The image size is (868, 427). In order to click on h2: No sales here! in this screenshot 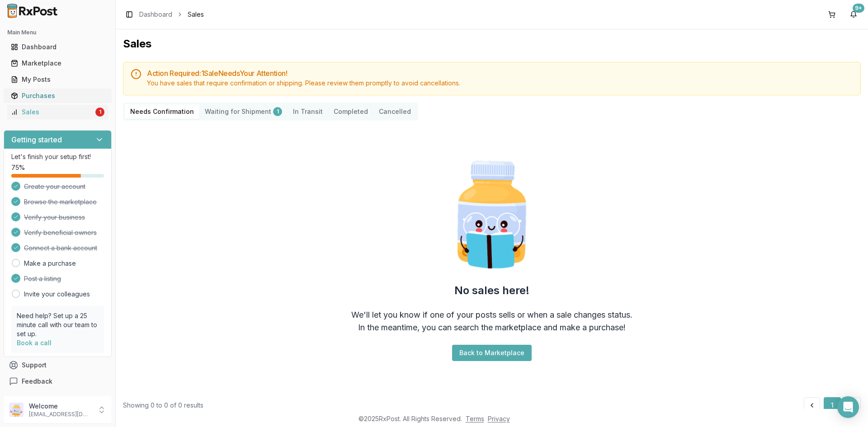, I will do `click(492, 291)`.